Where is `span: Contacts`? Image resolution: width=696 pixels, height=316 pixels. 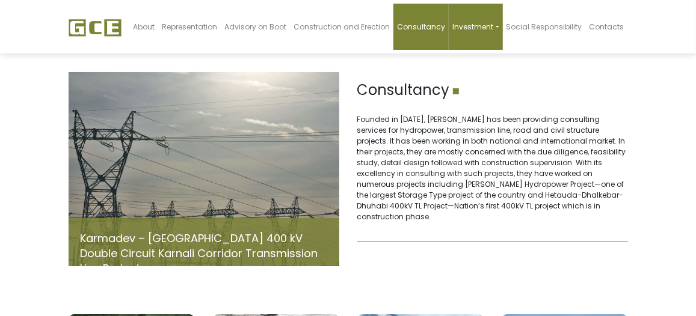 span: Contacts is located at coordinates (607, 26).